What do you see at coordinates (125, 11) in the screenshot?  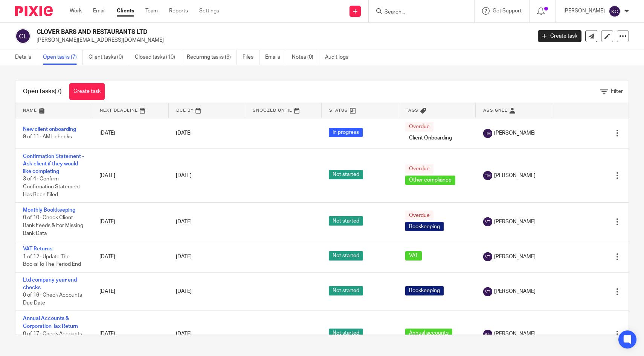 I see `a: Clients` at bounding box center [125, 11].